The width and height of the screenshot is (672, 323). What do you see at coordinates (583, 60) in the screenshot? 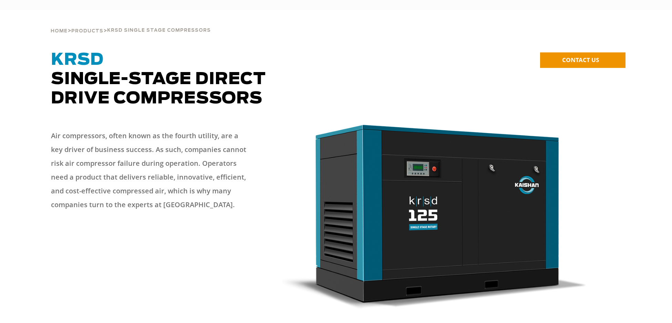
I see `a: CONTACT US` at bounding box center [583, 60].